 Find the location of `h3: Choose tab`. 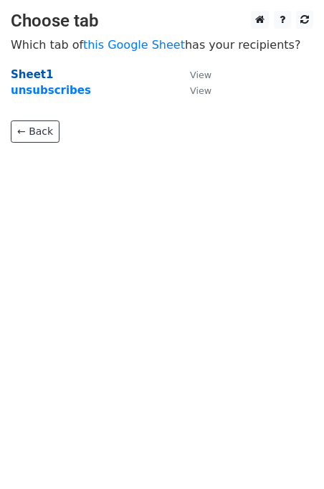

h3: Choose tab is located at coordinates (162, 21).